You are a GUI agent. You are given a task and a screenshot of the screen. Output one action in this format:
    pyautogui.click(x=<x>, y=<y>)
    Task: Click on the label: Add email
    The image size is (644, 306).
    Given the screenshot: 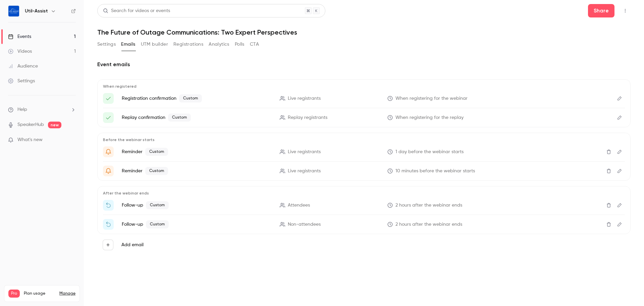 What is the action you would take?
    pyautogui.click(x=132, y=245)
    